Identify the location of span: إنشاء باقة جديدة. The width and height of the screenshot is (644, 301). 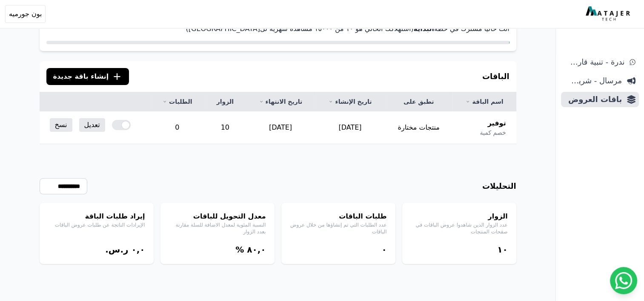
(81, 76).